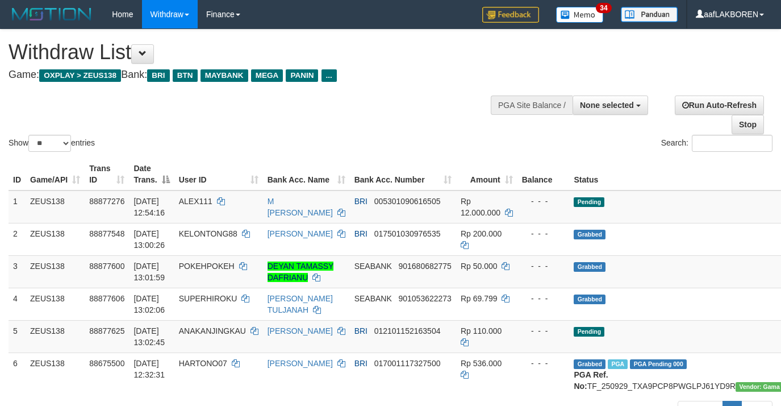  Describe the element at coordinates (107, 298) in the screenshot. I see `span: 88877606` at that location.